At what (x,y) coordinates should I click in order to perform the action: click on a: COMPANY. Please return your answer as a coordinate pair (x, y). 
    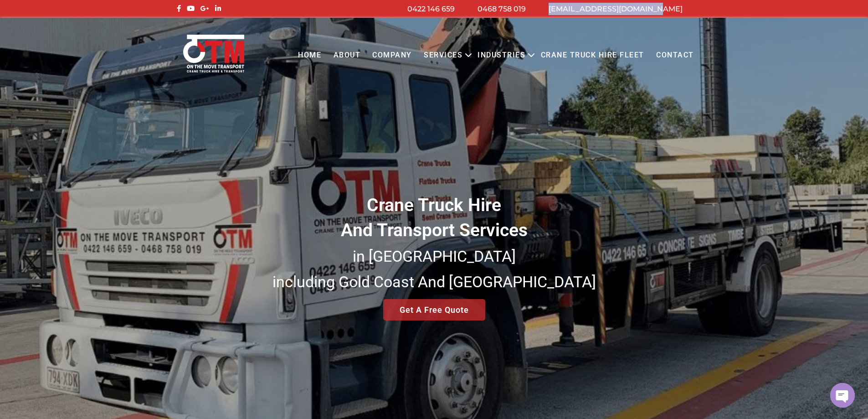
    Looking at the image, I should click on (392, 55).